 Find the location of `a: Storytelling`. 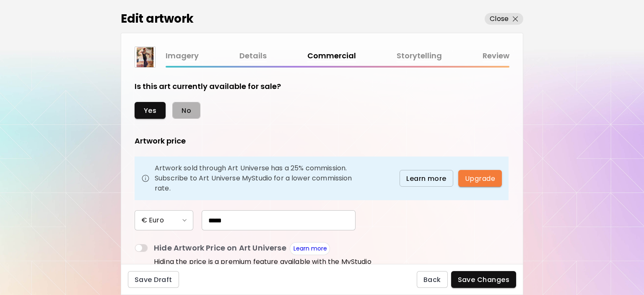

a: Storytelling is located at coordinates (420, 56).